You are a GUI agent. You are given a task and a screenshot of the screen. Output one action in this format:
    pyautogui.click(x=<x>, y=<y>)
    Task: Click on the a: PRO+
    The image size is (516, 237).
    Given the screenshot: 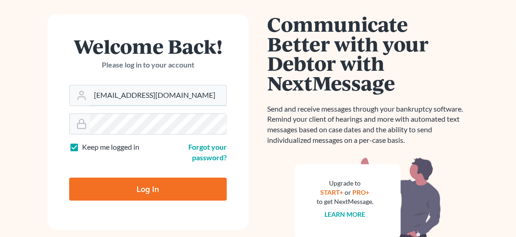 What is the action you would take?
    pyautogui.click(x=361, y=192)
    